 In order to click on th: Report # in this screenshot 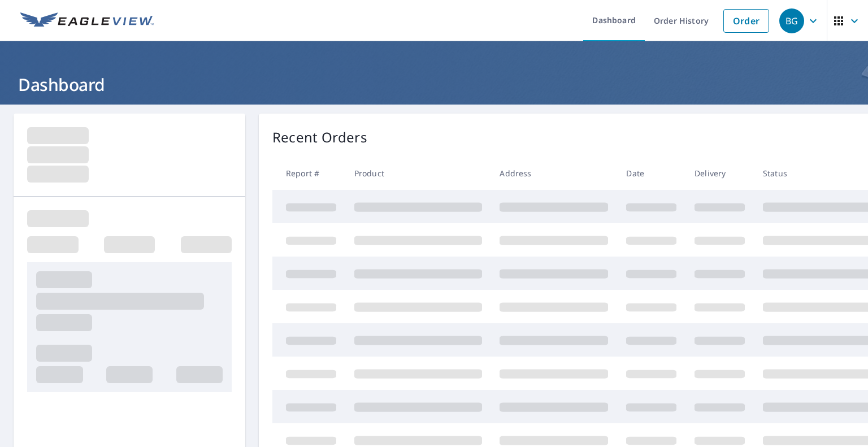, I will do `click(308, 173)`.